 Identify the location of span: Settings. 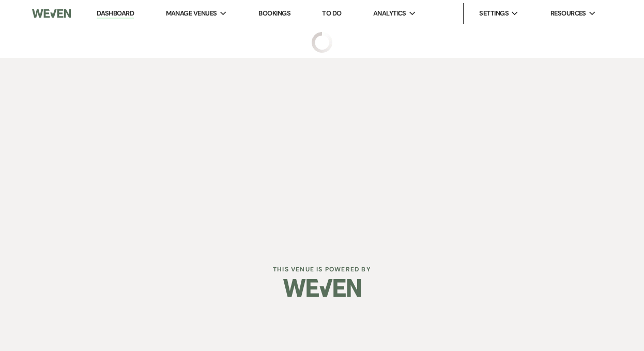
(494, 14).